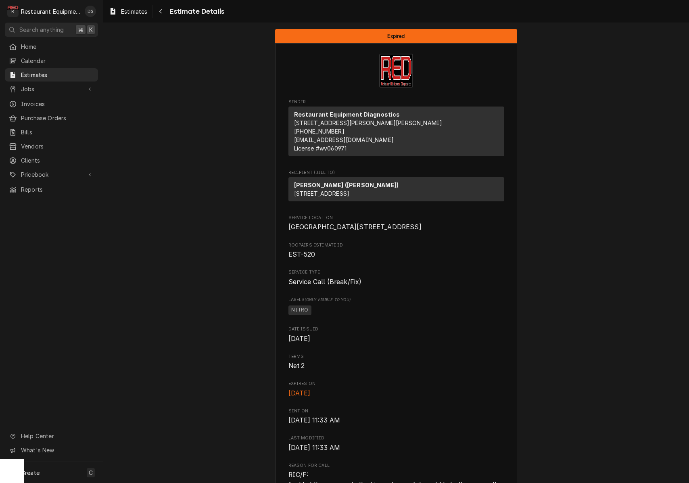 Image resolution: width=689 pixels, height=483 pixels. Describe the element at coordinates (396, 71) in the screenshot. I see `img: Logo` at that location.